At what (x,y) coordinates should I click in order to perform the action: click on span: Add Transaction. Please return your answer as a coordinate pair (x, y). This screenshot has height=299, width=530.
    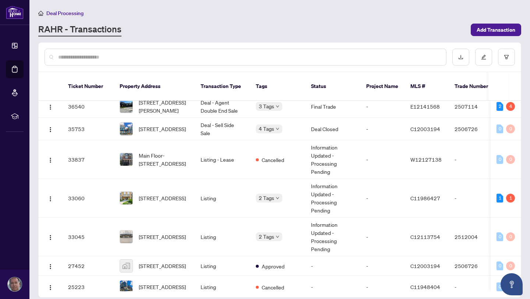
    Looking at the image, I should click on (495, 30).